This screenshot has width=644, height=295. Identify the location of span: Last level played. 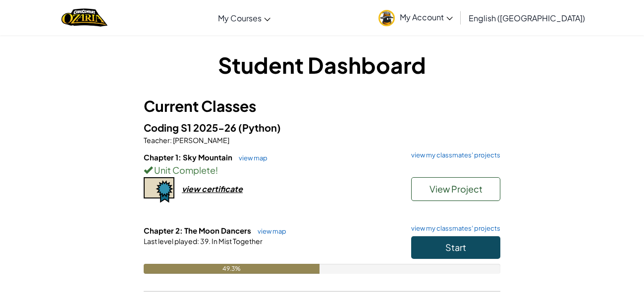
(170, 241).